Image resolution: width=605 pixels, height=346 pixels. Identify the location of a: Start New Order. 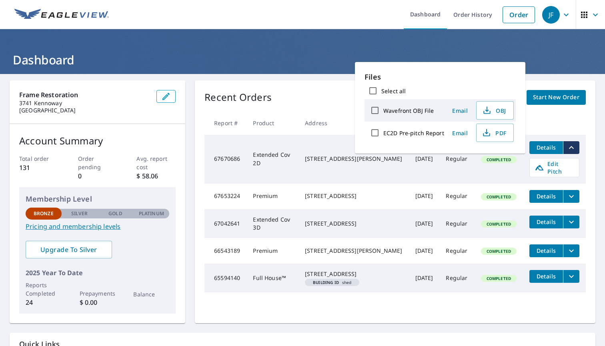
(556, 97).